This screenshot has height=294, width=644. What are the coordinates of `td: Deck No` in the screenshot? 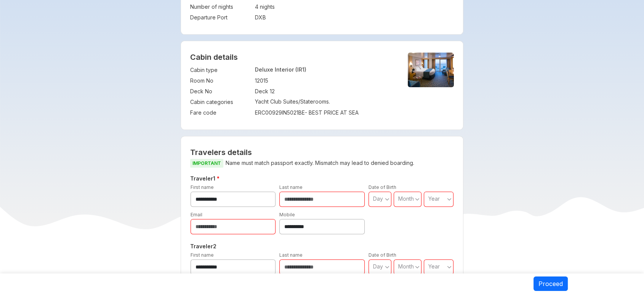 It's located at (221, 92).